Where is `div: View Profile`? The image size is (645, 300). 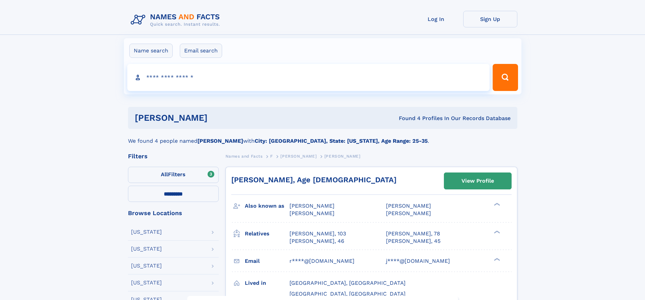 div: View Profile is located at coordinates (477, 181).